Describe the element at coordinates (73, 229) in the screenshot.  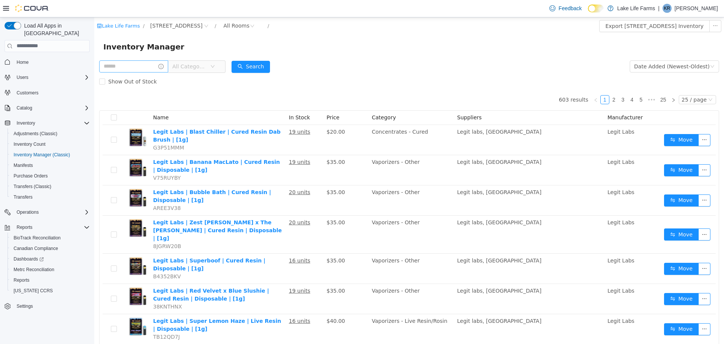
I see `span: 8JGRW20B` at that location.